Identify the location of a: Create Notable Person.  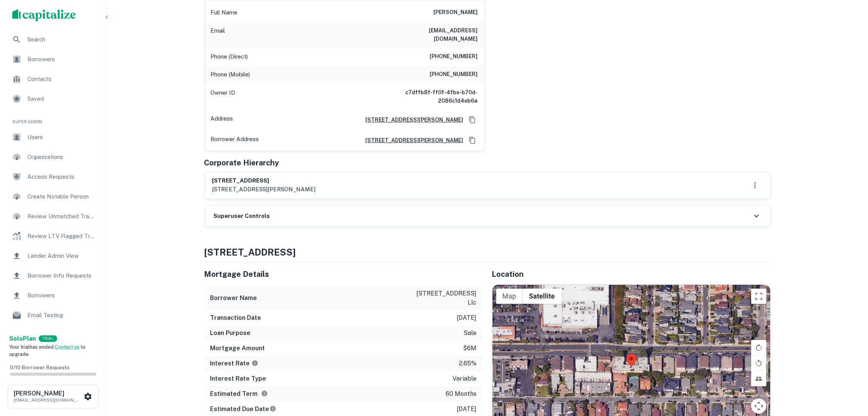
(53, 197).